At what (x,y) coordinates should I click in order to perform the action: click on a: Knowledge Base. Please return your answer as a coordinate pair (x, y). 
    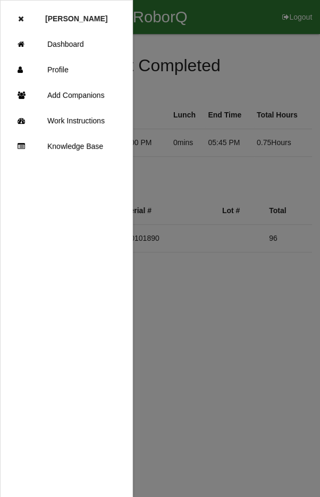
    Looking at the image, I should click on (66, 146).